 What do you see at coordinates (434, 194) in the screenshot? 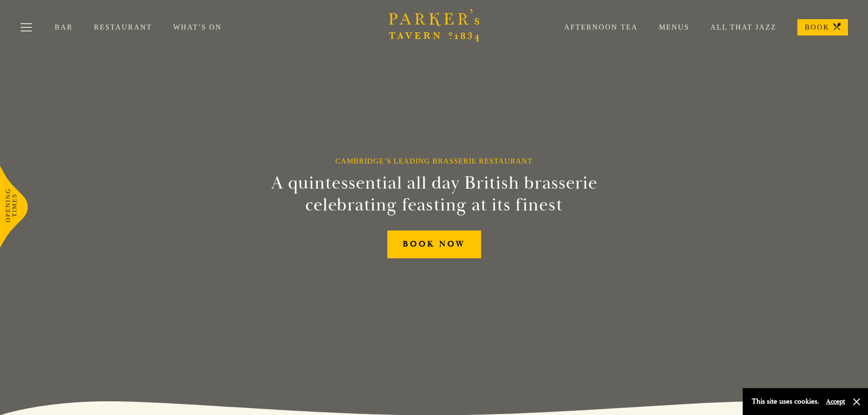
I see `h2: A quintessential all day British brasserie celebrating feasting at its finest` at bounding box center [434, 194].